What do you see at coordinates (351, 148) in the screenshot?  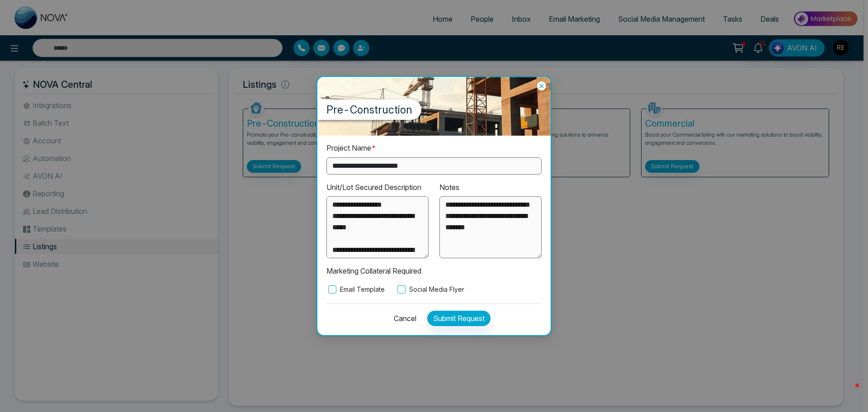 I see `label: Project Name` at bounding box center [351, 148].